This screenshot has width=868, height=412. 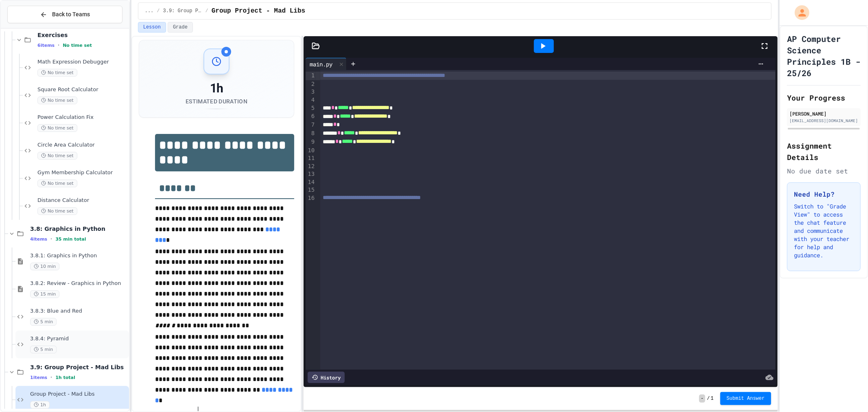 What do you see at coordinates (78, 229) in the screenshot?
I see `span: 3.8: Graphics in Python` at bounding box center [78, 229].